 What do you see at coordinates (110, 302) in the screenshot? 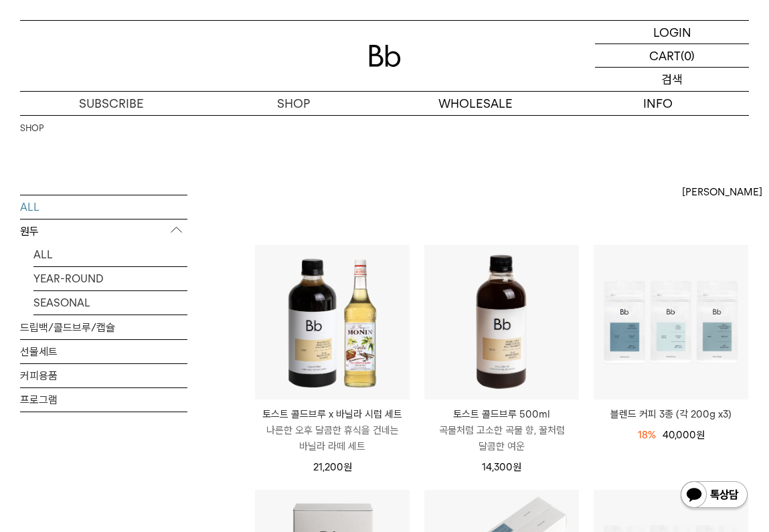
I see `a: SEASONAL` at bounding box center [110, 302].